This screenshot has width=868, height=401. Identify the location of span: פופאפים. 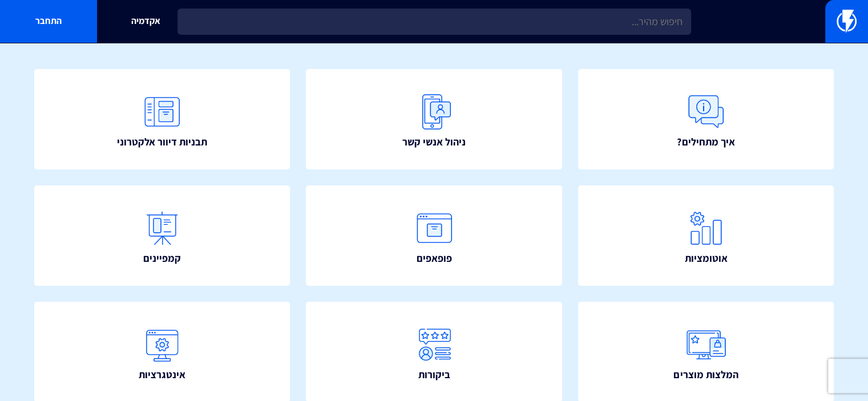
(434, 259).